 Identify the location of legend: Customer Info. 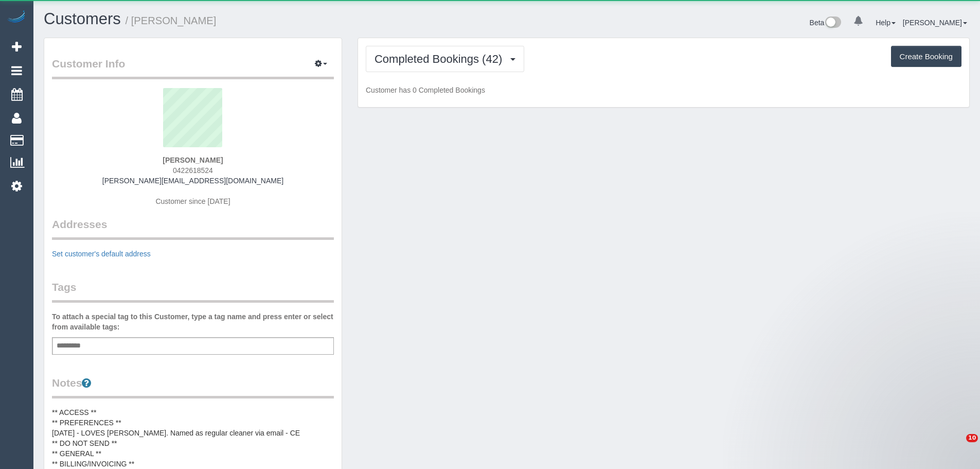
(193, 67).